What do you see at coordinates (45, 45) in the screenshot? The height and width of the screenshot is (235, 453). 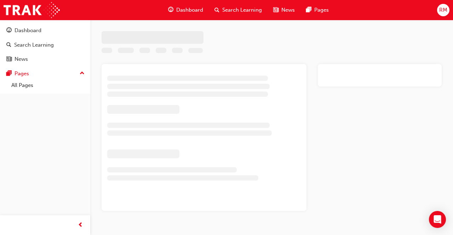 I see `button: DashboardSearch LearningNews` at bounding box center [45, 45].